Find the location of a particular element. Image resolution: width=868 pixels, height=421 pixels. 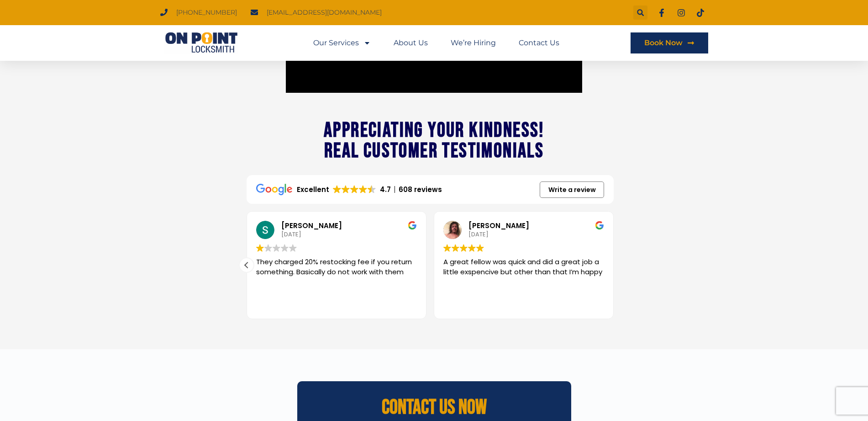

h2: Appreciating Your Kindness! Real Customer Testimonials is located at coordinates (434, 141).